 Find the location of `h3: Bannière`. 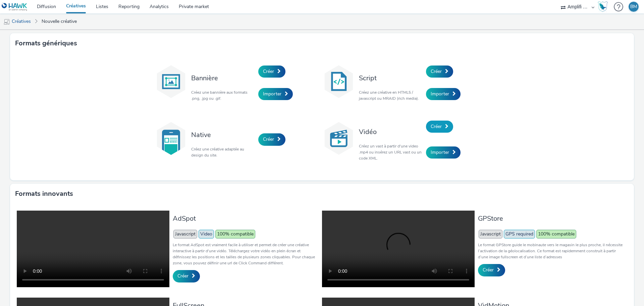

h3: Bannière is located at coordinates (223, 78).